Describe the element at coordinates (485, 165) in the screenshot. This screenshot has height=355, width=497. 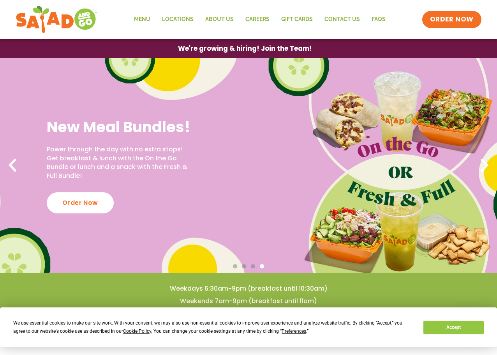
I see `div: Next slide` at that location.